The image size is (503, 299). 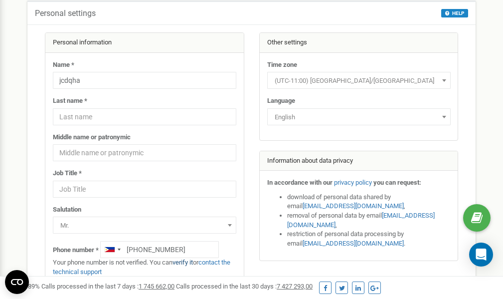 I want to click on label: Middle name or patronymic, so click(x=92, y=137).